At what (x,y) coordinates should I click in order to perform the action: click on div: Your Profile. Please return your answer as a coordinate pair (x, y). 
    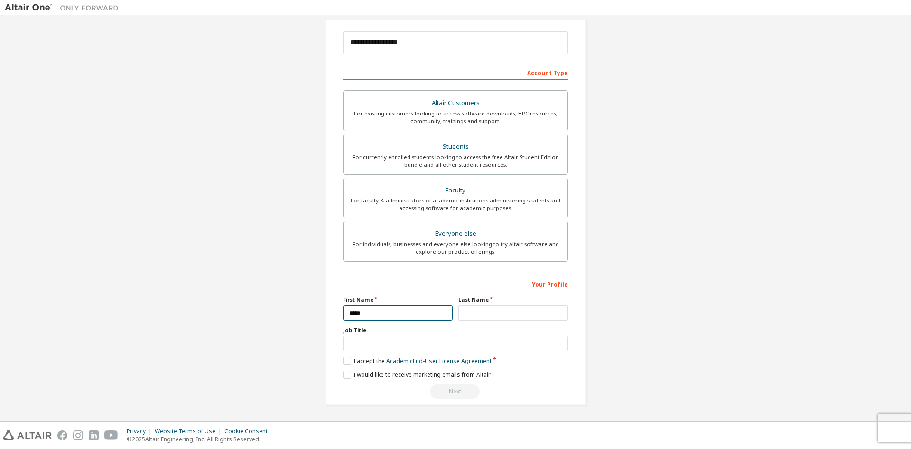
    Looking at the image, I should click on (456, 283).